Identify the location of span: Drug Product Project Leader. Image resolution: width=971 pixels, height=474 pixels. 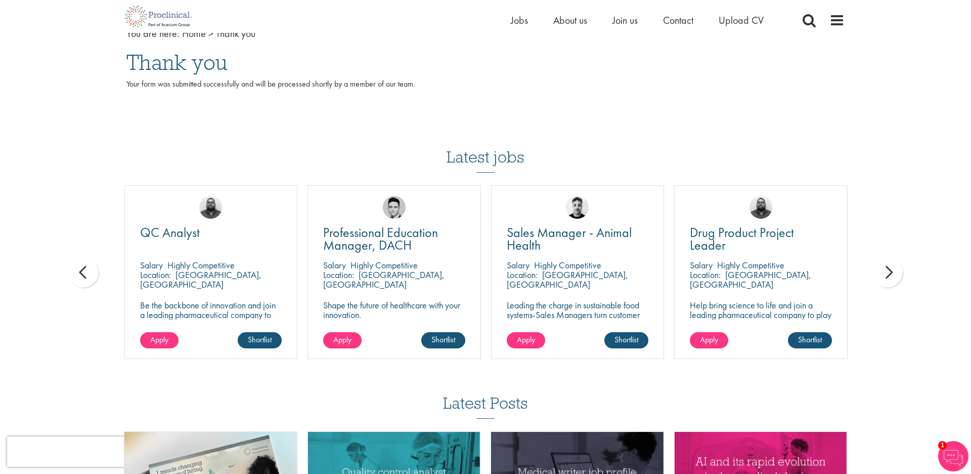
(742, 238).